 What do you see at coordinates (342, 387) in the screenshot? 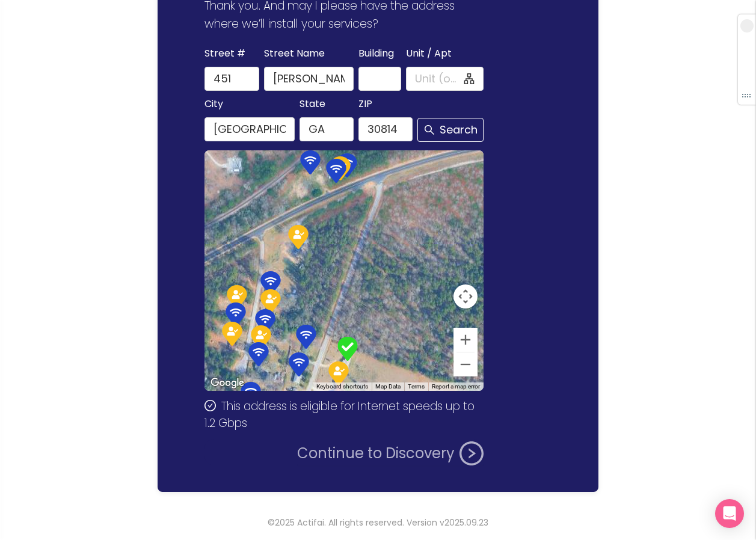
I see `button: Keyboard shortcuts` at bounding box center [342, 387].